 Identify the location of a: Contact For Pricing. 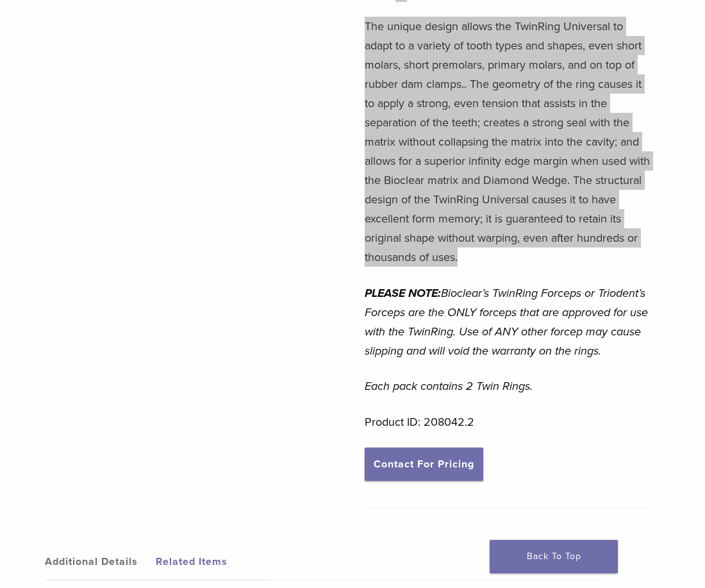
(423, 464).